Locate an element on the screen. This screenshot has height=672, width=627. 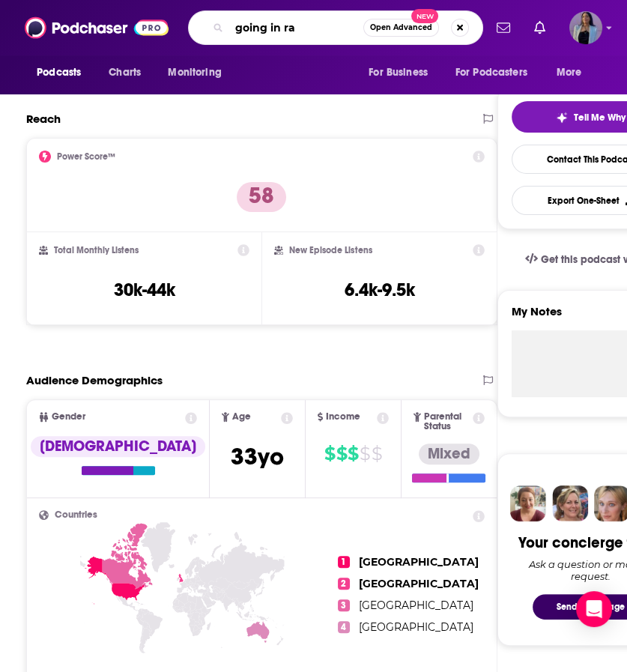
div: Open Intercom Messenger is located at coordinates (594, 609).